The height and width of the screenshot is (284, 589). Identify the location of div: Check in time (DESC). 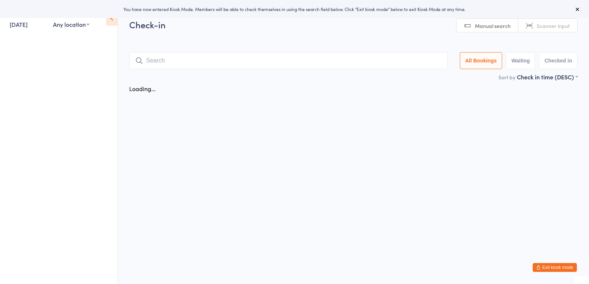
(547, 77).